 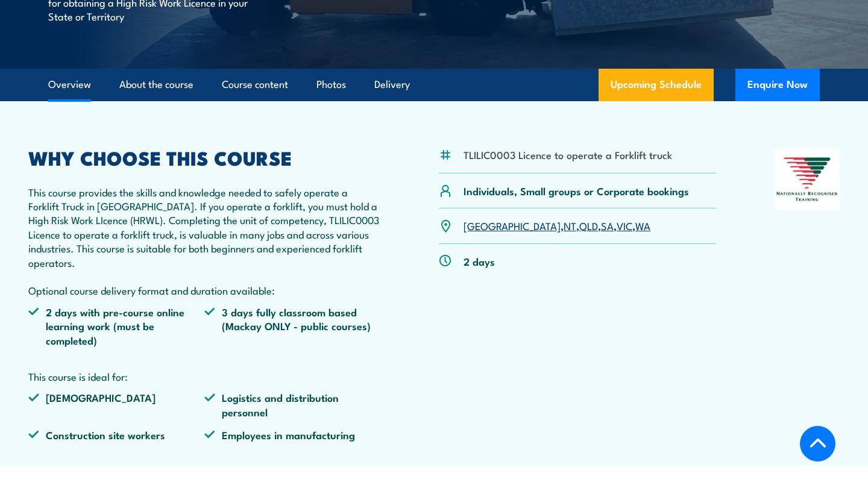 What do you see at coordinates (293, 326) in the screenshot?
I see `li: 3 days fully classroom based (Mackay ONLY - public courses)` at bounding box center [293, 326].